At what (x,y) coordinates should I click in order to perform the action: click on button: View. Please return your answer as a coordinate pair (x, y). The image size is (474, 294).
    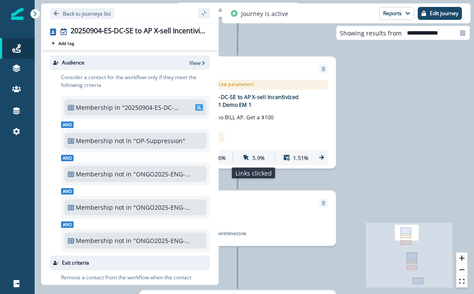
    Looking at the image, I should click on (198, 63).